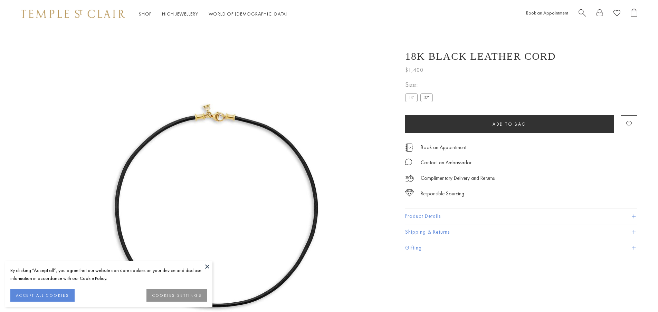  I want to click on nav: Main navigation, so click(213, 14).